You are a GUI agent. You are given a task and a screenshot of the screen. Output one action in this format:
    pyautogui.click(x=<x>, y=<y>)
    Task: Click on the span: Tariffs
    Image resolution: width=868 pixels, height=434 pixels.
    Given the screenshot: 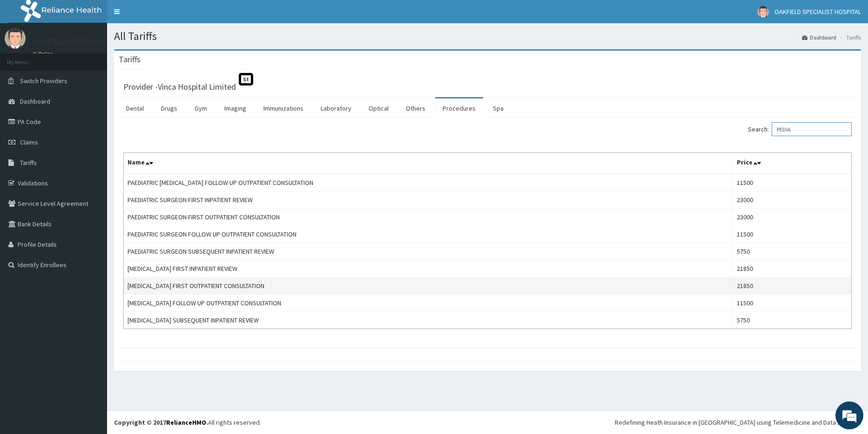 What is the action you would take?
    pyautogui.click(x=28, y=163)
    